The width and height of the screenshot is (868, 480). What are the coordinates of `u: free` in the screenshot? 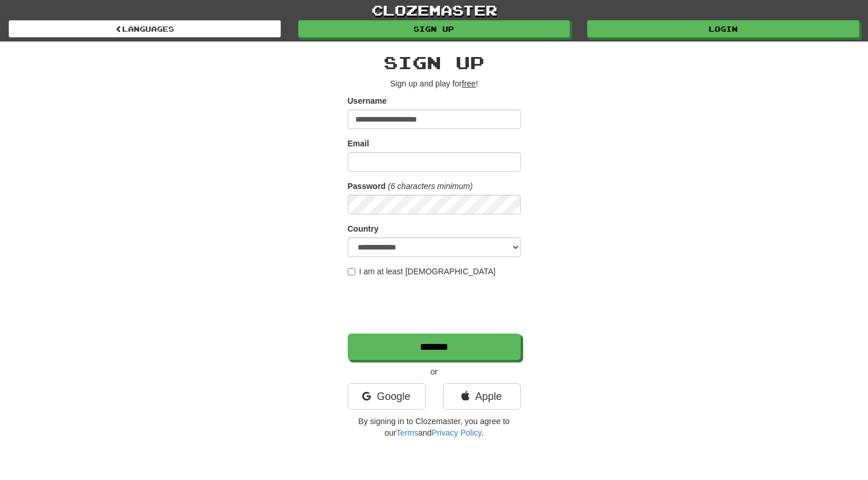 It's located at (469, 83).